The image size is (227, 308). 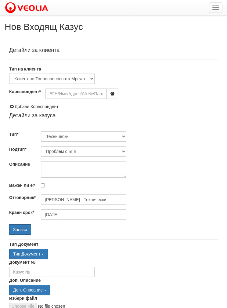 I want to click on span: Доп. Описание, so click(x=28, y=290).